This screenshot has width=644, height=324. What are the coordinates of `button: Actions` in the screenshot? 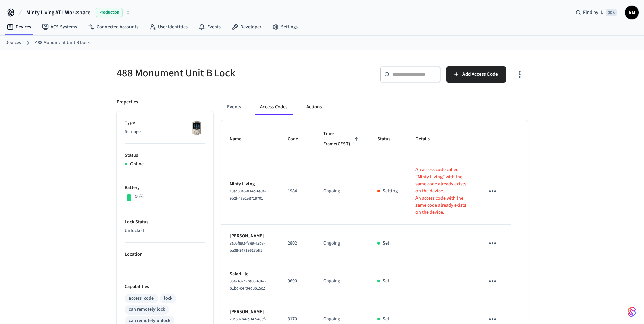 It's located at (314, 107).